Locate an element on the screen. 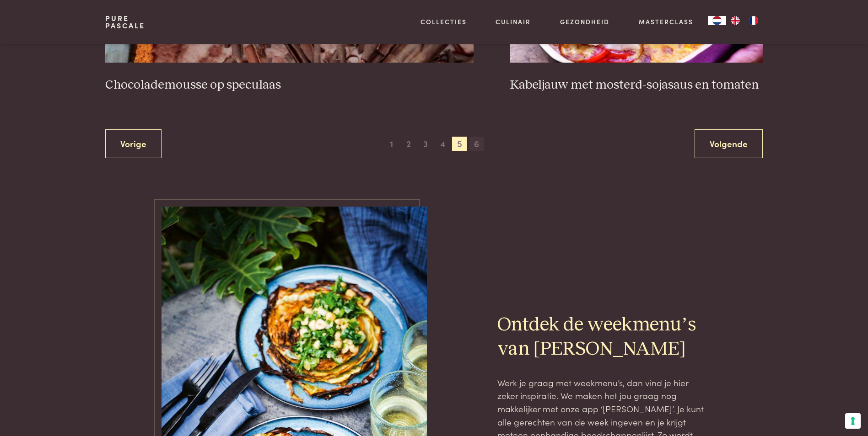 The height and width of the screenshot is (436, 868). a: PurePascale is located at coordinates (125, 22).